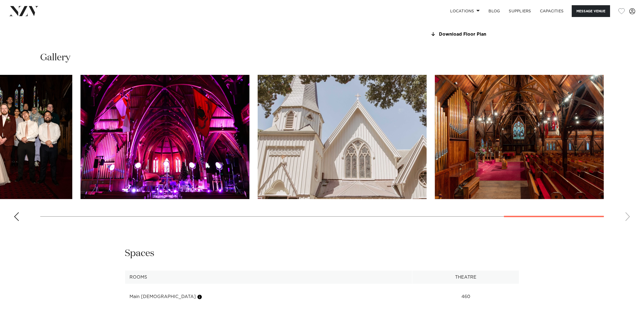 The height and width of the screenshot is (323, 644). What do you see at coordinates (140, 253) in the screenshot?
I see `h2: Spaces` at bounding box center [140, 253].